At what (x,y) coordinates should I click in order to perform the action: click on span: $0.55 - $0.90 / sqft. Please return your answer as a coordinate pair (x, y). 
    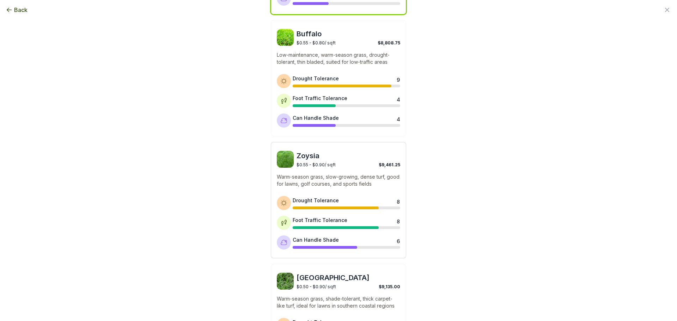
    Looking at the image, I should click on (316, 165).